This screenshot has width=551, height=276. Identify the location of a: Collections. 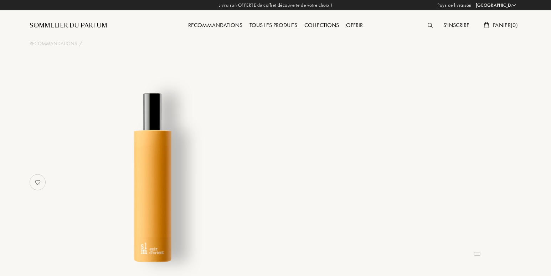
(321, 25).